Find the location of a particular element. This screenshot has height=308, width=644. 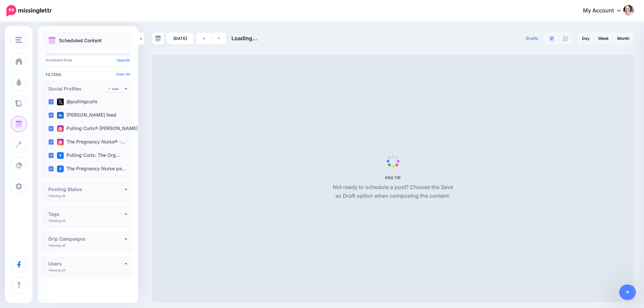

h4: Users is located at coordinates (86, 264).